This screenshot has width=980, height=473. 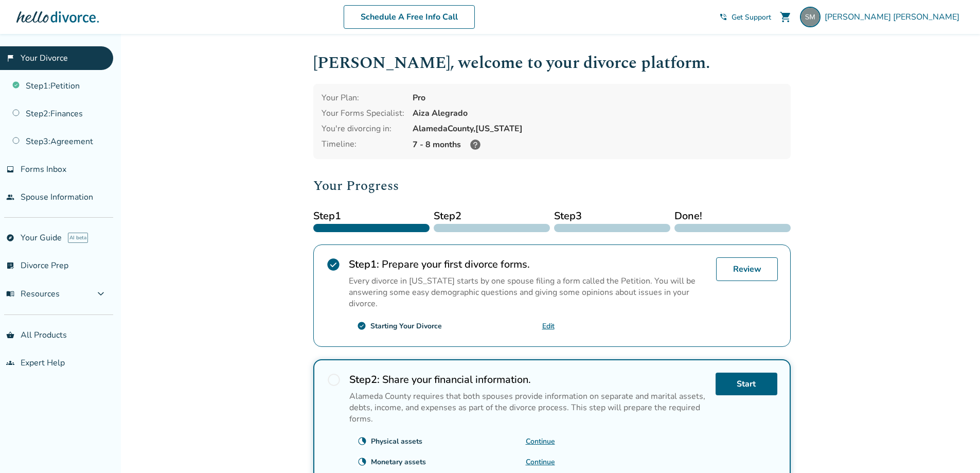 What do you see at coordinates (747, 269) in the screenshot?
I see `a: Review` at bounding box center [747, 269].